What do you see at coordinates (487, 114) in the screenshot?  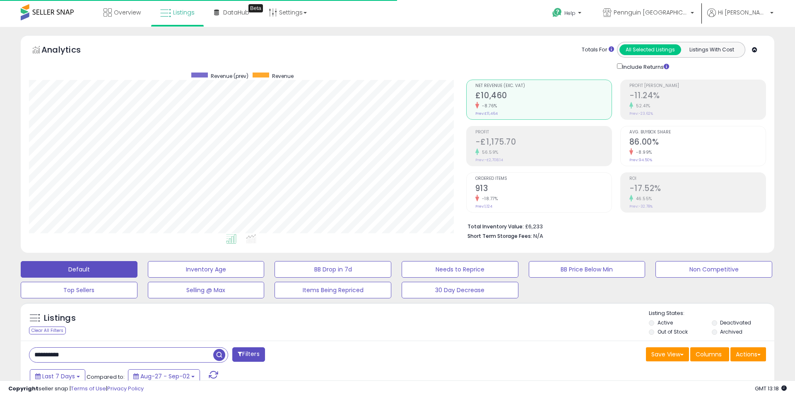 I see `small: Prev: £11,464` at bounding box center [487, 114].